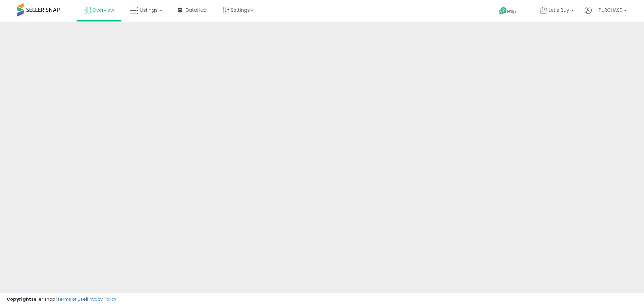  I want to click on i: Get Help, so click(503, 11).